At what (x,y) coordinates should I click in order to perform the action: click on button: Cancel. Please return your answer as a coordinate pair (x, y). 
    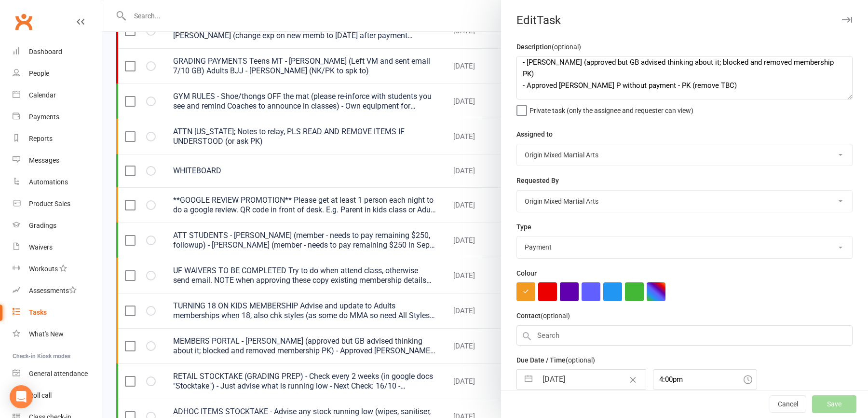
    Looking at the image, I should click on (787, 404).